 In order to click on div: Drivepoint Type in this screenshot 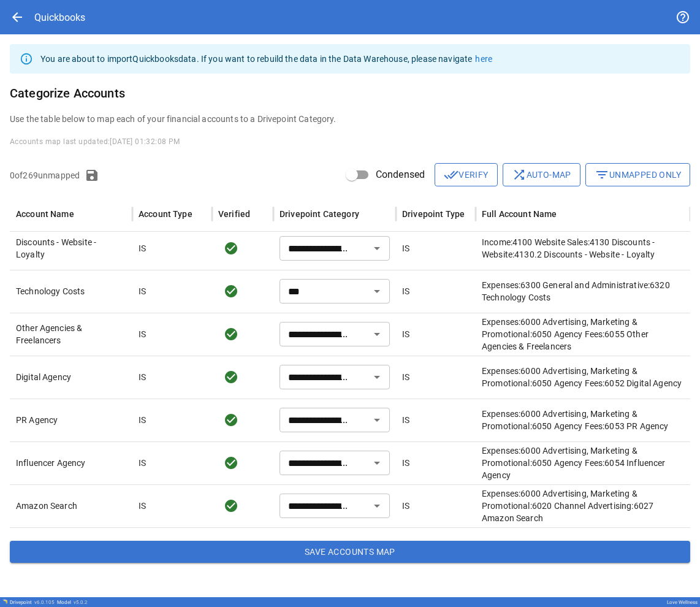, I will do `click(433, 214)`.